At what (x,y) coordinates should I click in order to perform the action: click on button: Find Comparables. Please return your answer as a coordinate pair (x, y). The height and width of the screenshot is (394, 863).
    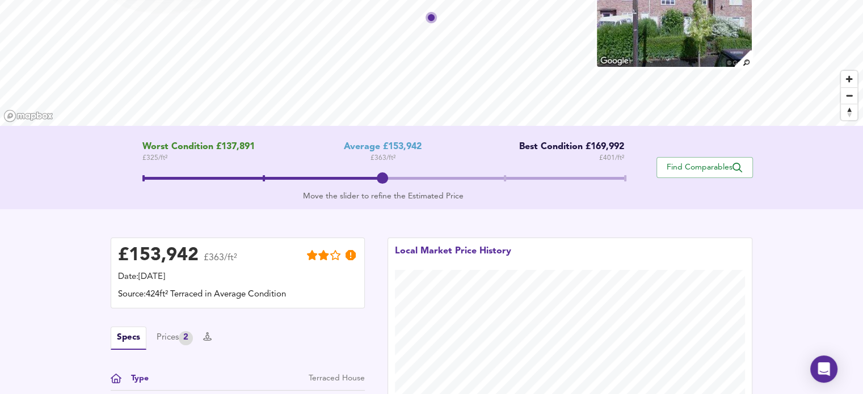
    Looking at the image, I should click on (705, 167).